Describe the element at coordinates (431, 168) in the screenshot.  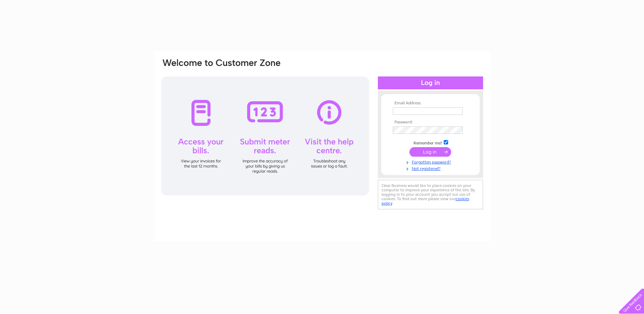
I see `a: Not registered?` at that location.